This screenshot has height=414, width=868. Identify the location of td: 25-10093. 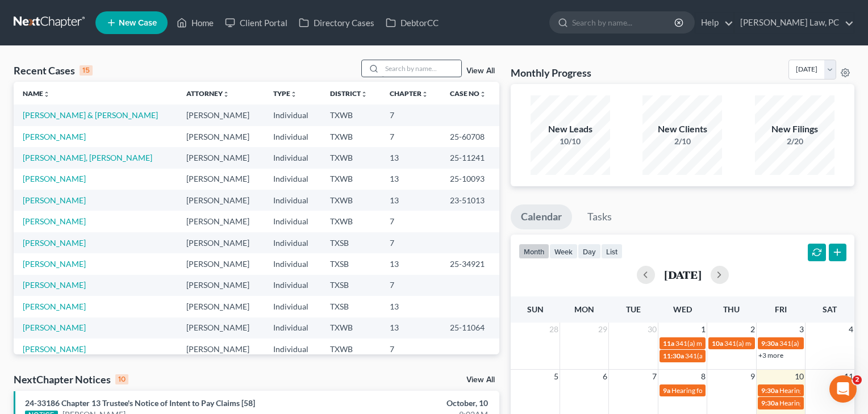
(470, 179).